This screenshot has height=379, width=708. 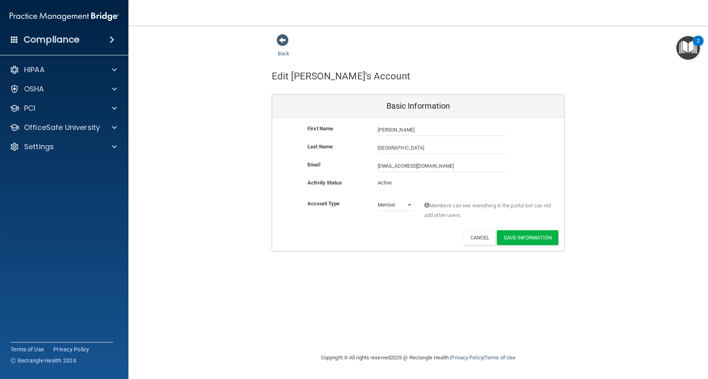 I want to click on a: OSHA, so click(x=63, y=89).